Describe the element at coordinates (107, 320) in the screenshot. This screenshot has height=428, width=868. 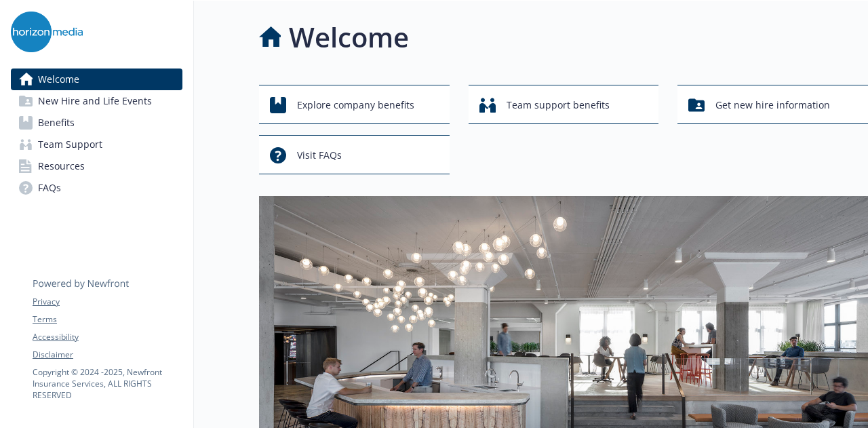
I see `a: Terms` at that location.